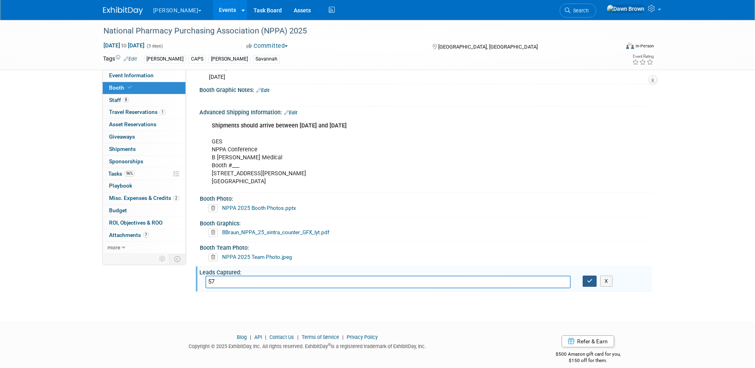 This screenshot has width=755, height=368. What do you see at coordinates (131, 75) in the screenshot?
I see `span: Event Information` at bounding box center [131, 75].